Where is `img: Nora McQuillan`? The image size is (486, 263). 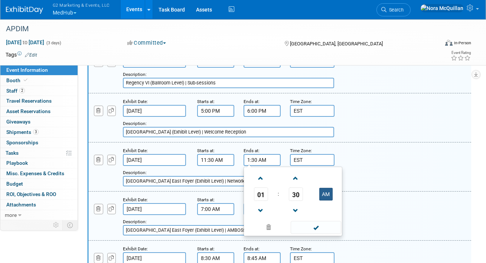 img: Nora McQuillan is located at coordinates (442, 8).